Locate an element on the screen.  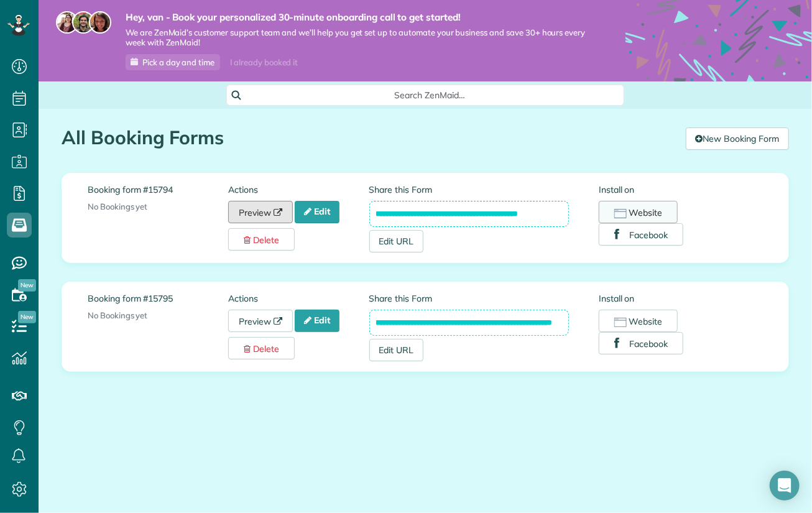
label: Booking form #15794 is located at coordinates (158, 190).